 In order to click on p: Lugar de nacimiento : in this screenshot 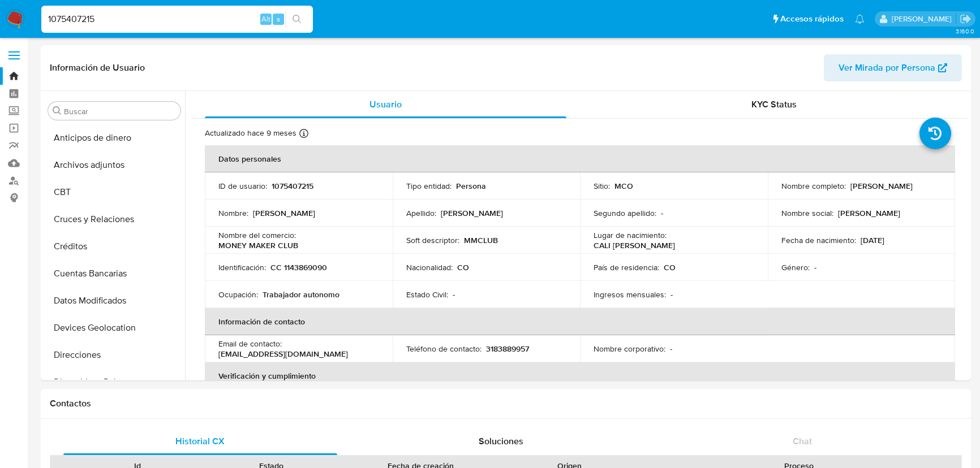, I will do `click(630, 235)`.